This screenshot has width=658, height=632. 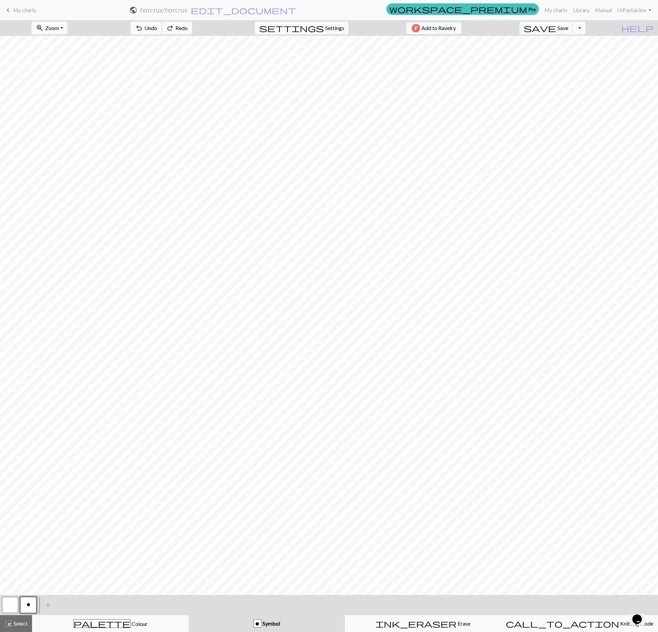 I want to click on span: help, so click(x=638, y=28).